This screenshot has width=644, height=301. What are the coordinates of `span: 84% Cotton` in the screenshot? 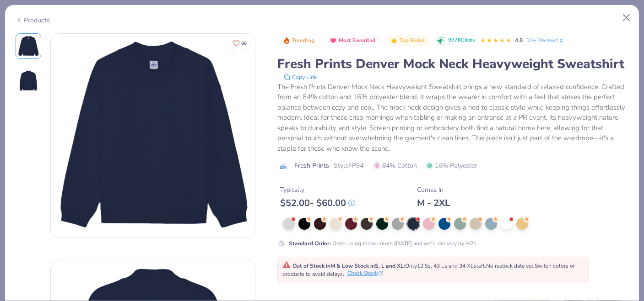 It's located at (395, 166).